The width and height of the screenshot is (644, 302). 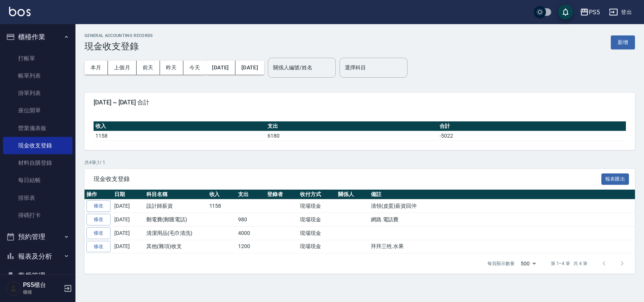 What do you see at coordinates (42, 292) in the screenshot?
I see `p: 櫃檯` at bounding box center [42, 292].